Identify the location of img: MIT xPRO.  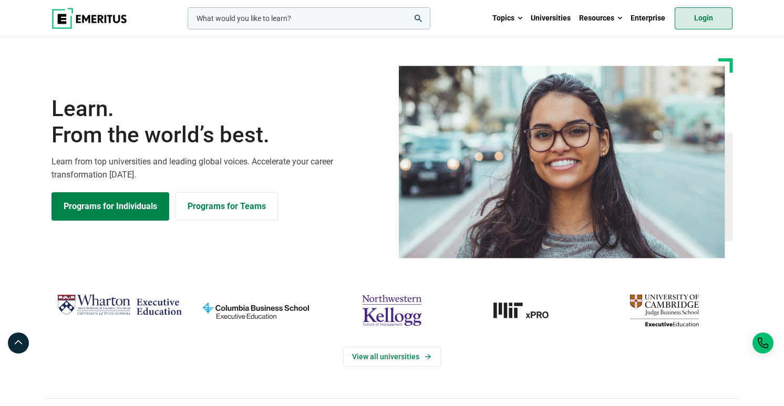
(528, 310).